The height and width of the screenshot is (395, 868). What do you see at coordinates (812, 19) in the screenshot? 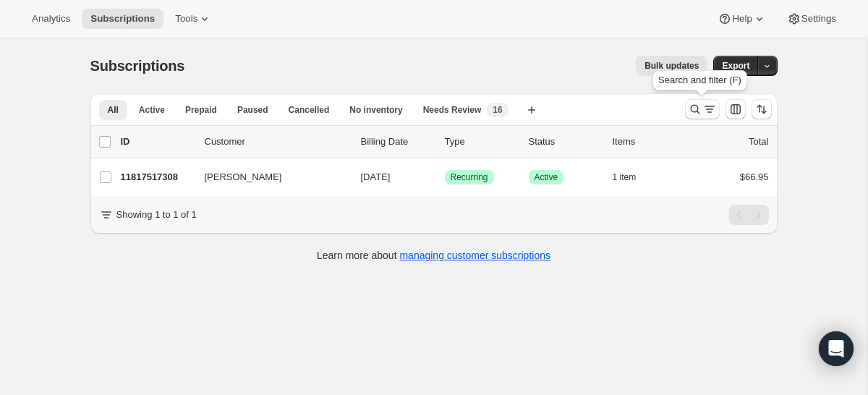
I see `button: Settings` at bounding box center [812, 19].